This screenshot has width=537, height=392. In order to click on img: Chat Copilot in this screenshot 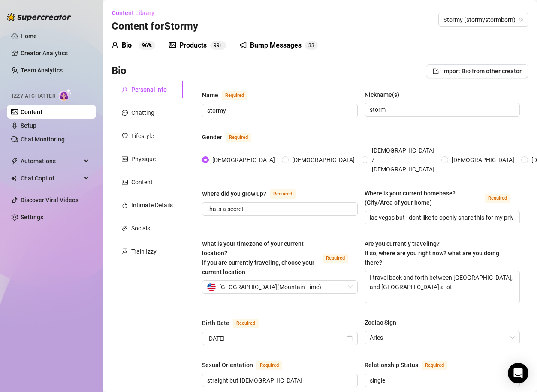, I will do `click(14, 178)`.